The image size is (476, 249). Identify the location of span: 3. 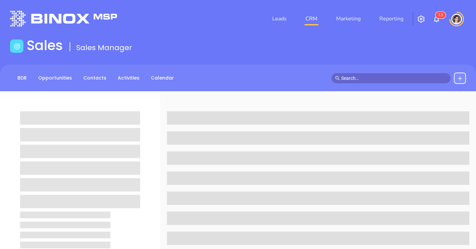
(442, 15).